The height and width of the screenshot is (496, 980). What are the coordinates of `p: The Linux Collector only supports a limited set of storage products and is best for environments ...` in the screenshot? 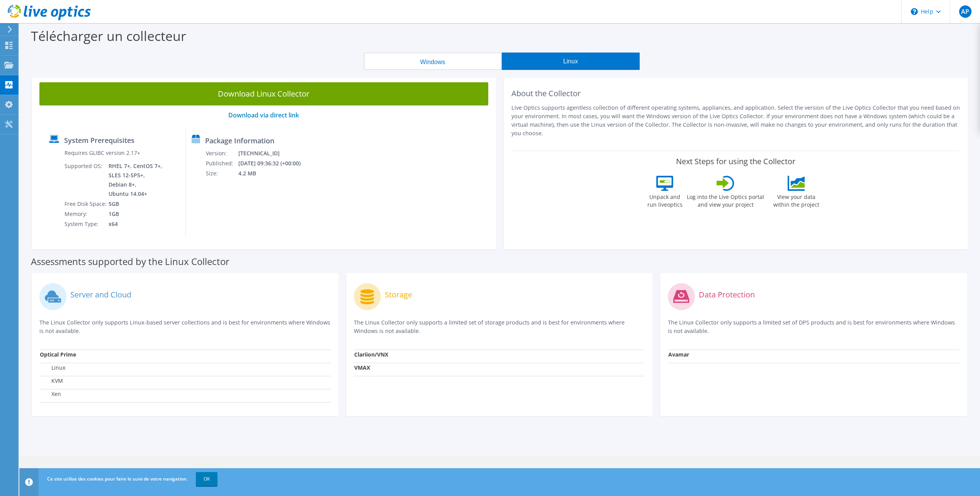 It's located at (500, 326).